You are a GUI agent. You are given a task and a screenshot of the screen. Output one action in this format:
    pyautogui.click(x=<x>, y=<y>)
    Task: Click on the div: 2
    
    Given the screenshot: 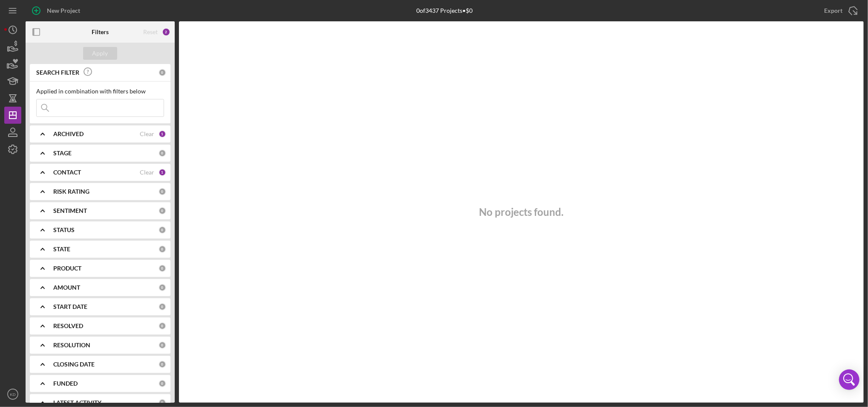 What is the action you would take?
    pyautogui.click(x=166, y=32)
    